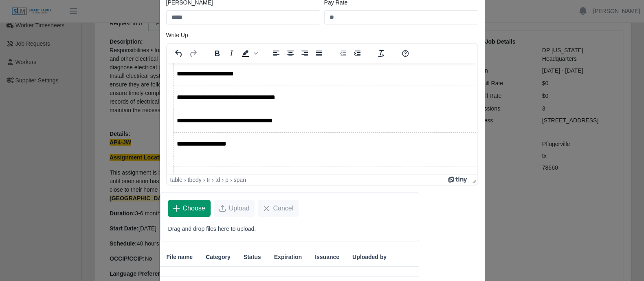 This screenshot has height=281, width=644. I want to click on button: Clear formatting, so click(381, 53).